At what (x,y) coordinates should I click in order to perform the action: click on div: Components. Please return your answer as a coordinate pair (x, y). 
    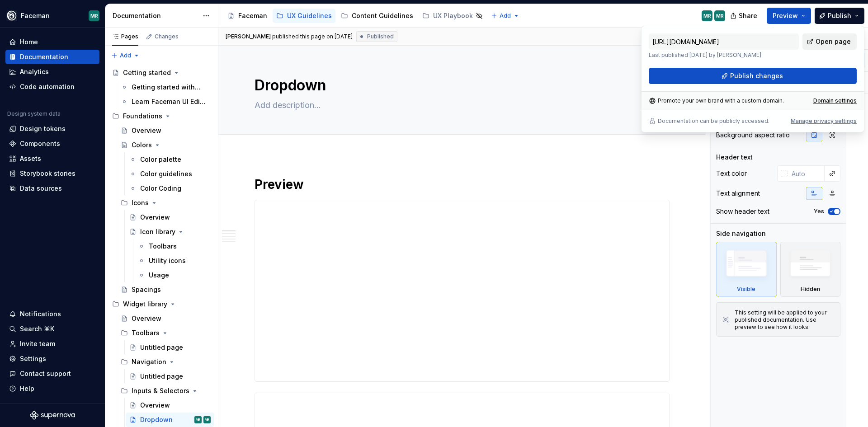
    Looking at the image, I should click on (40, 144).